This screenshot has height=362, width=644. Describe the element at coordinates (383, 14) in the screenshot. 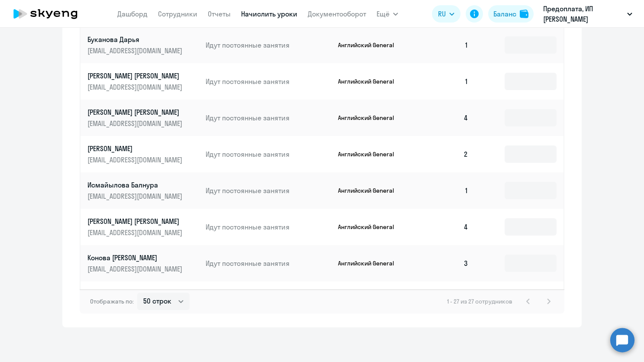

I see `span: Ещё` at that location.